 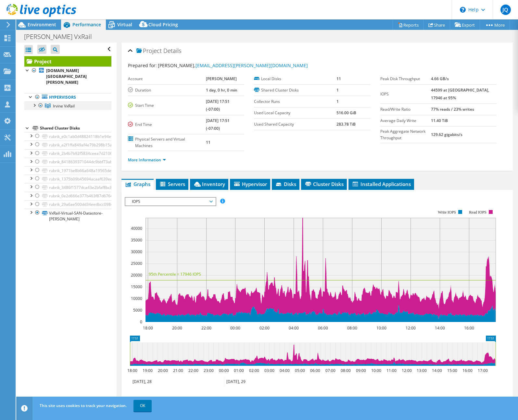 I want to click on label: Local Disks, so click(x=295, y=79).